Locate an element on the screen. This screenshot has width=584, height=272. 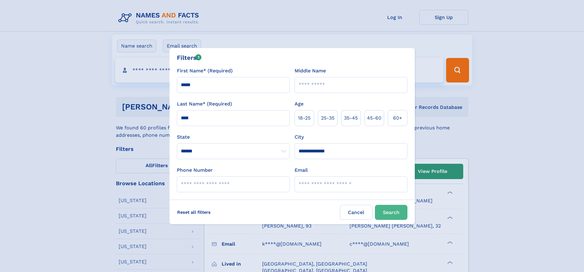
label: City is located at coordinates (299, 137).